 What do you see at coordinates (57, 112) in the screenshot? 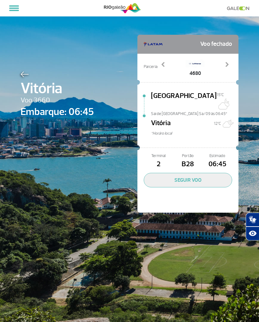
I see `span: Embarque: 06:45` at bounding box center [57, 112].